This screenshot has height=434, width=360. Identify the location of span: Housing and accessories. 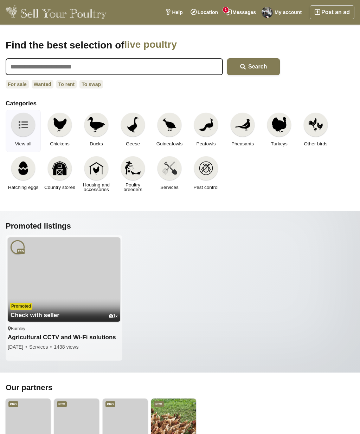
(96, 187).